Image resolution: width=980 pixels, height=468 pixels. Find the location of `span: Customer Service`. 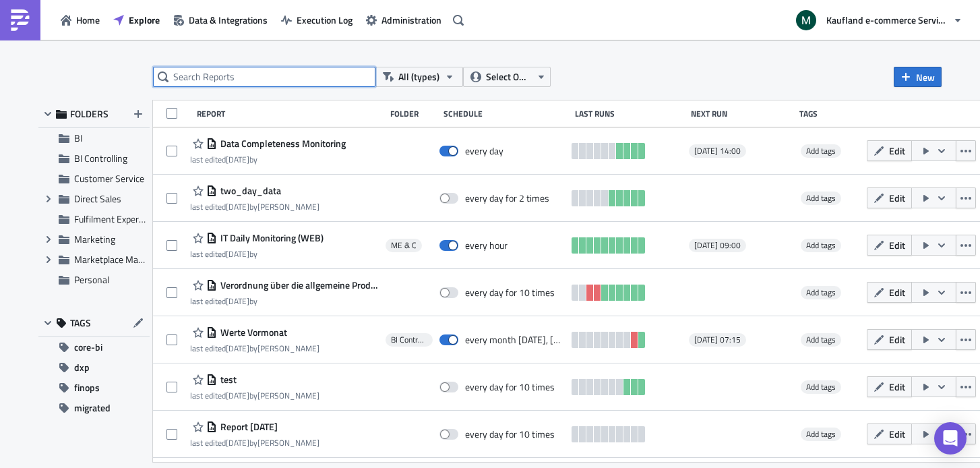

span: Customer Service is located at coordinates (110, 178).